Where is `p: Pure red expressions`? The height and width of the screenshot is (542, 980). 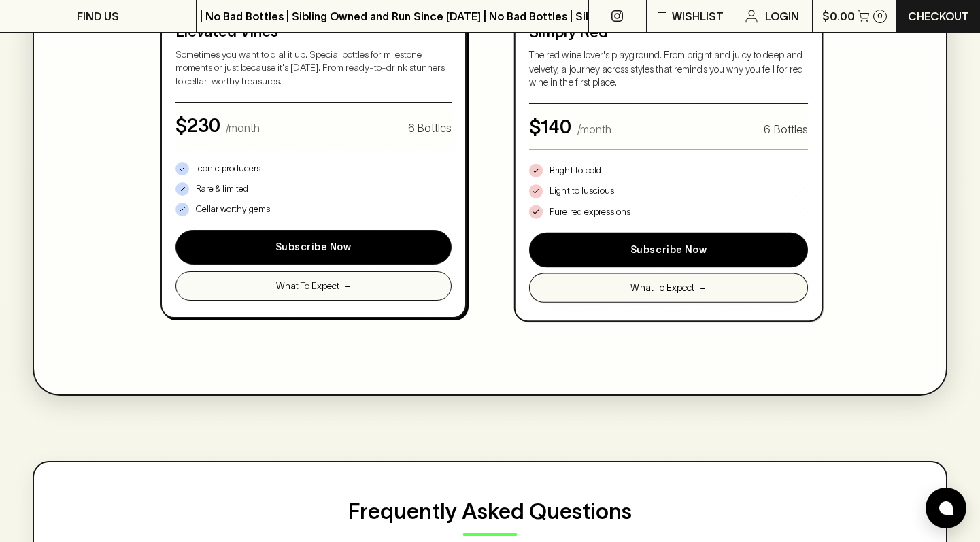
p: Pure red expressions is located at coordinates (590, 212).